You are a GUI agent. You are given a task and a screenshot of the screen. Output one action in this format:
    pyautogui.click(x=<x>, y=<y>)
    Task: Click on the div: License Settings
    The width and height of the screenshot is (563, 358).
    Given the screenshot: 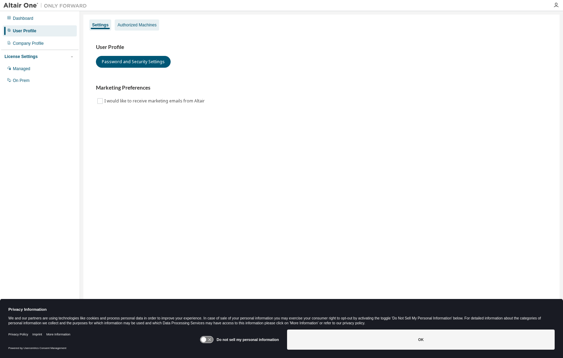 What is the action you would take?
    pyautogui.click(x=21, y=57)
    